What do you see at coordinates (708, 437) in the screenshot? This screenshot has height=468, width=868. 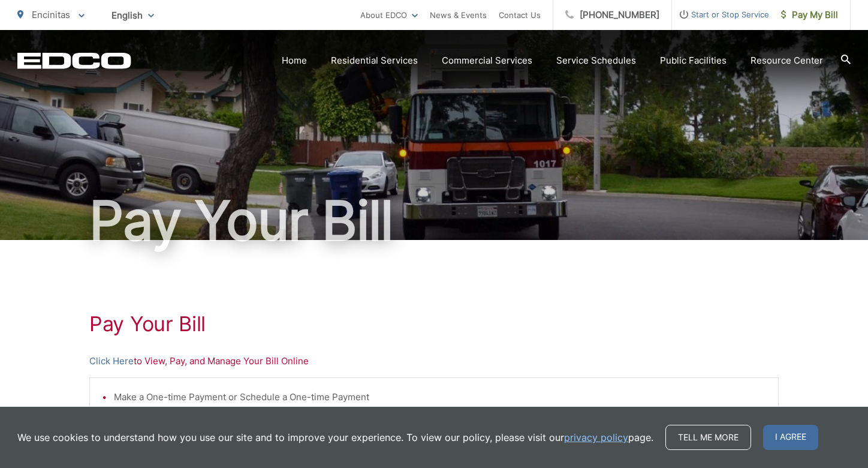 I see `a: Tell me more` at bounding box center [708, 437].